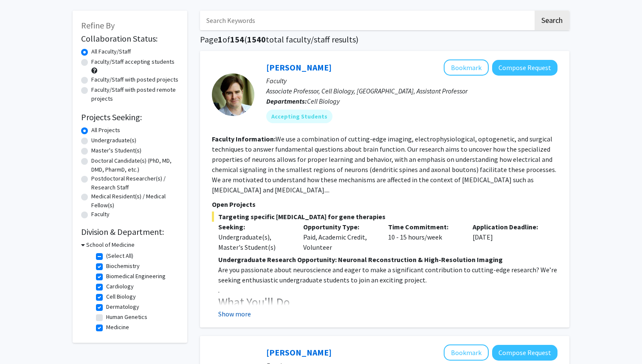 The image size is (642, 364). Describe the element at coordinates (323, 101) in the screenshot. I see `span: Cell Biology` at that location.